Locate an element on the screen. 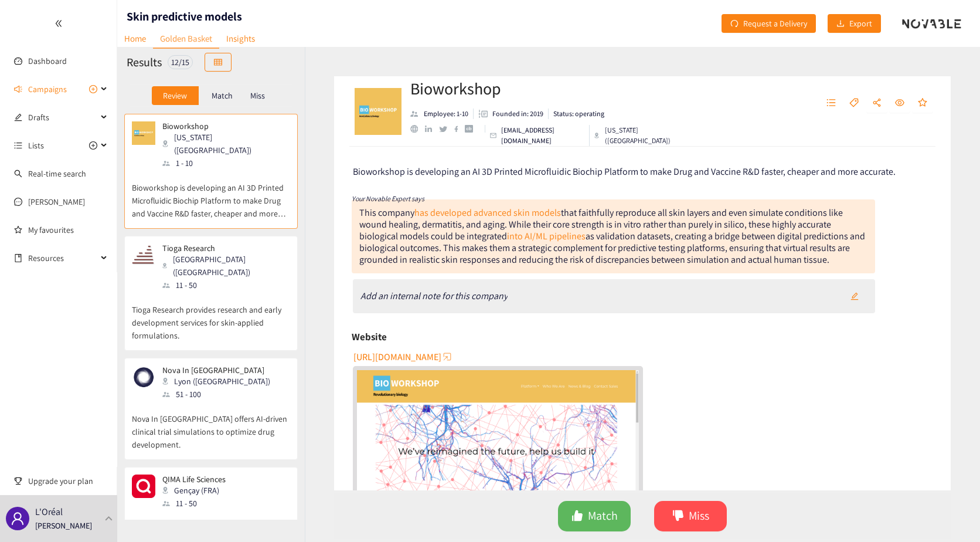  p: Miss is located at coordinates (258, 96).